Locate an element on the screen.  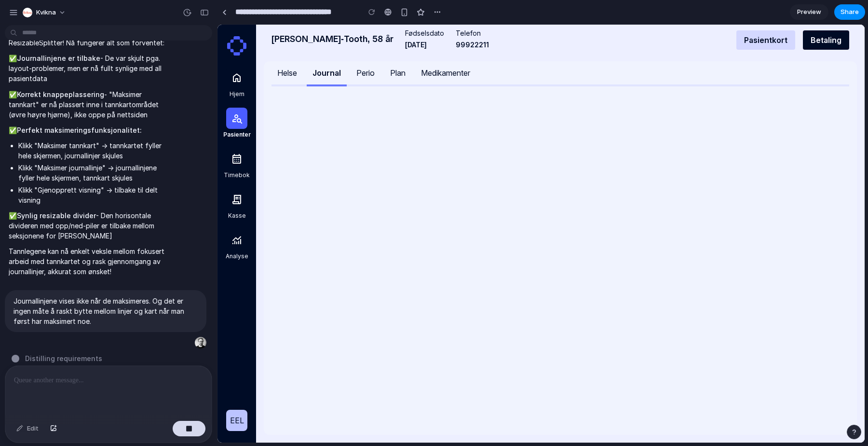
p: ✅ - De var skjult pga. layout-problemer, men er nå fullt synlige med all pasientdata is located at coordinates (89, 68).